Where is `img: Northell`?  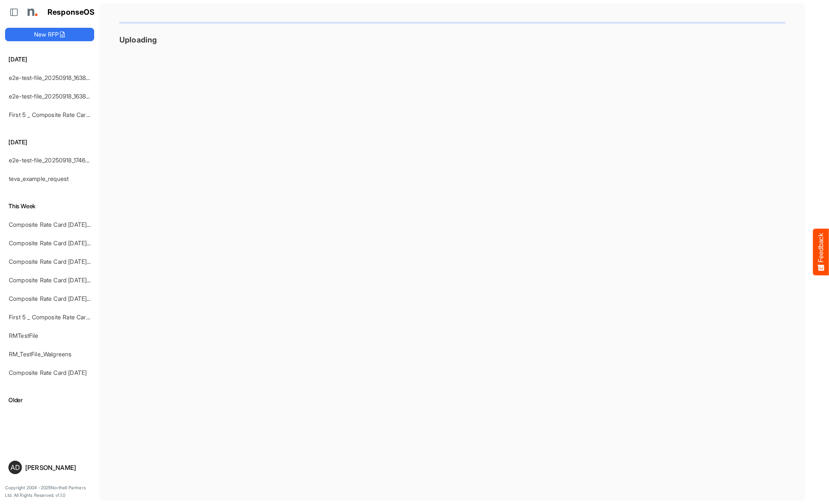
img: Northell is located at coordinates (31, 12).